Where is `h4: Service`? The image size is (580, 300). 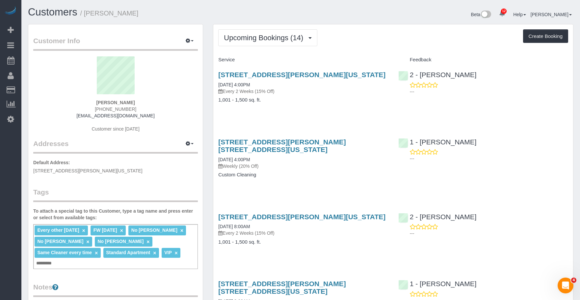
h4: Service is located at coordinates (303, 60).